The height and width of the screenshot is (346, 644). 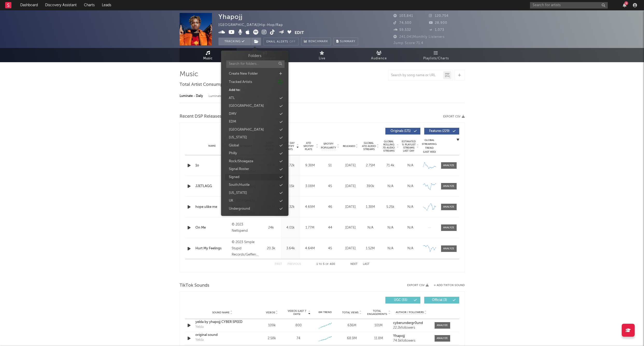 I want to click on div: 4.32k, so click(x=291, y=207).